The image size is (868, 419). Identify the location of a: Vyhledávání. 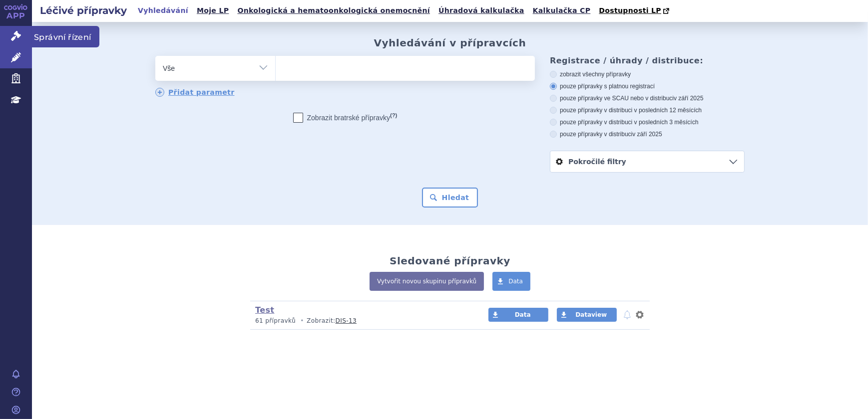
(163, 11).